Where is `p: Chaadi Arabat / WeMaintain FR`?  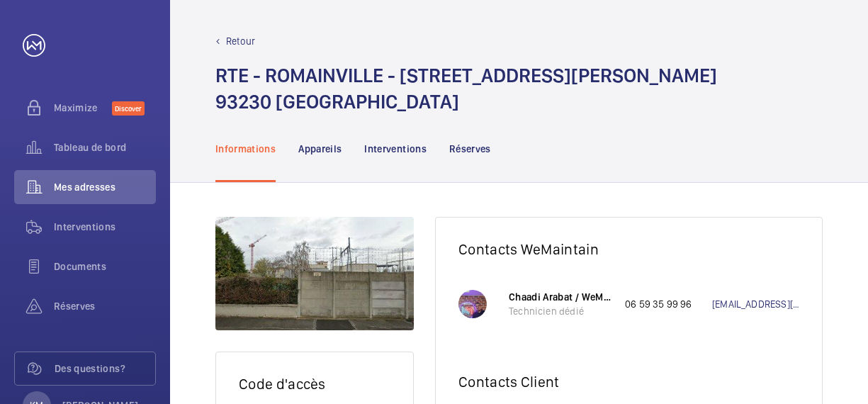 p: Chaadi Arabat / WeMaintain FR is located at coordinates (560, 297).